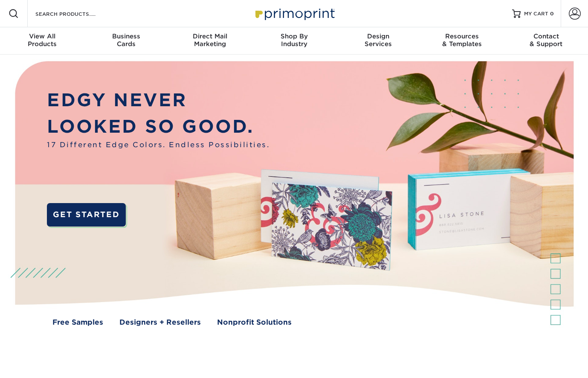  What do you see at coordinates (462, 41) in the screenshot?
I see `a: Resources& Templates` at bounding box center [462, 41].